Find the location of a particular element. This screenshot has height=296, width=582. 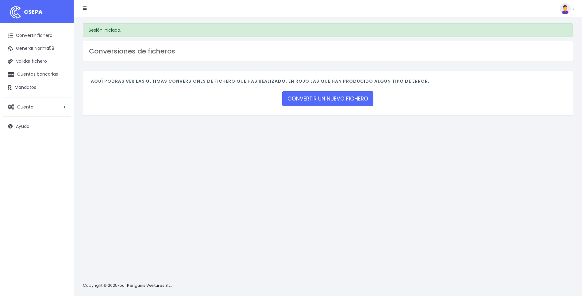

h3: Conversiones de ficheros is located at coordinates (328, 51).